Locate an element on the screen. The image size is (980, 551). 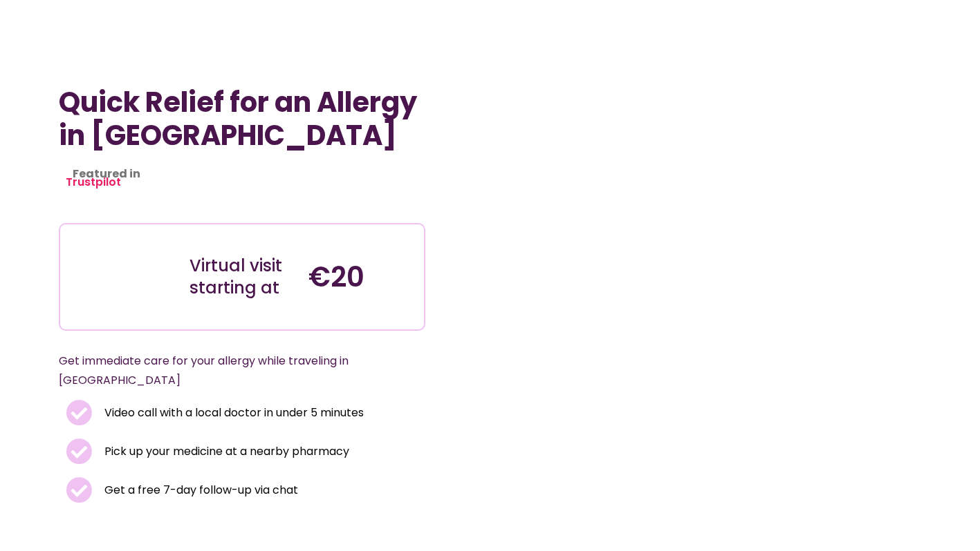
a: Trustpilot is located at coordinates (93, 182).